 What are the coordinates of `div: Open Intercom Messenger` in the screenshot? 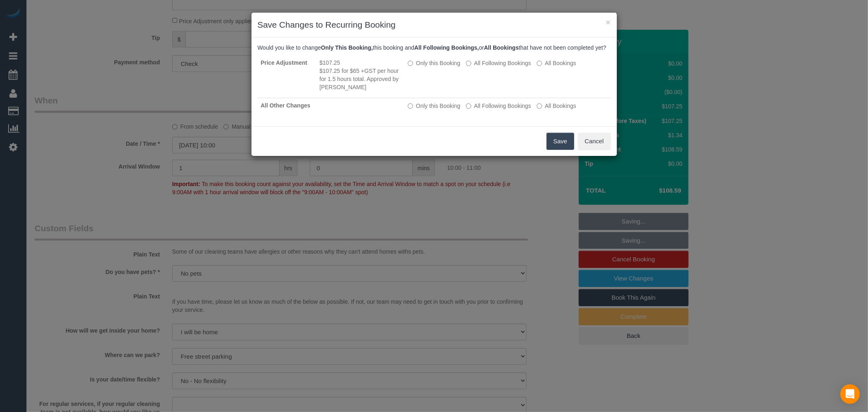 It's located at (850, 394).